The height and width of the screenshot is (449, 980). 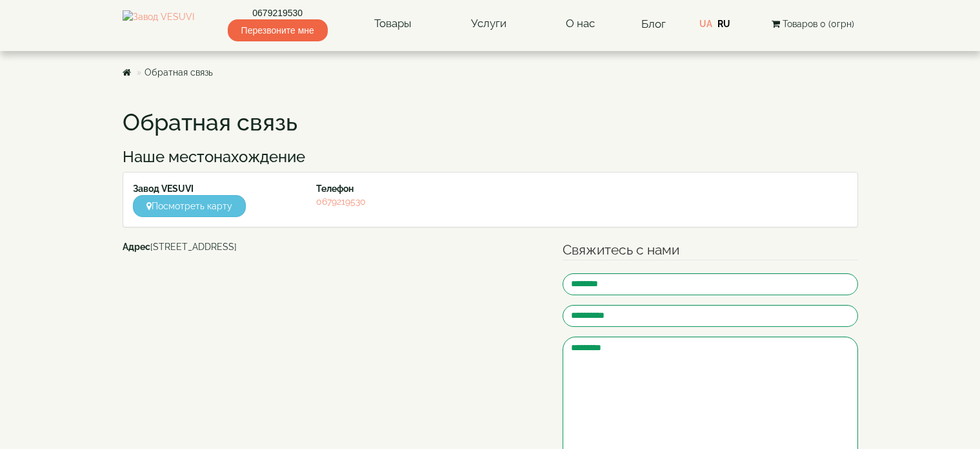 I want to click on button: Товаров 0 (0грн), so click(x=812, y=24).